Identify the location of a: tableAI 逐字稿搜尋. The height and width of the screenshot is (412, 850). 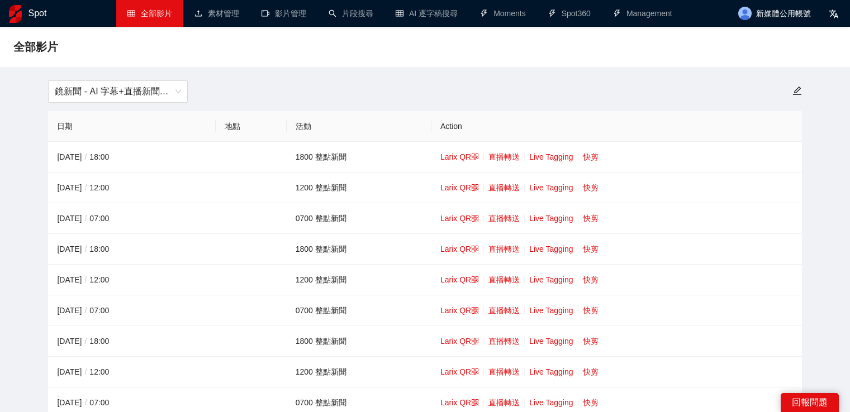
(426, 13).